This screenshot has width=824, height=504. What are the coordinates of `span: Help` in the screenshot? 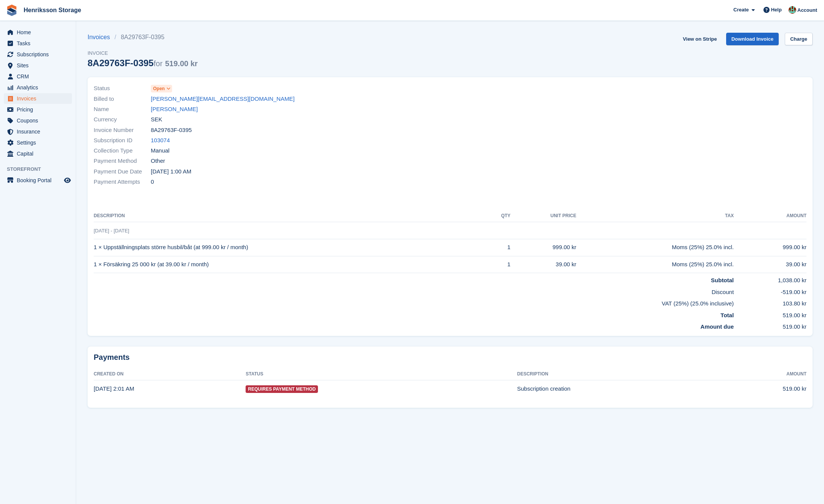 It's located at (777, 10).